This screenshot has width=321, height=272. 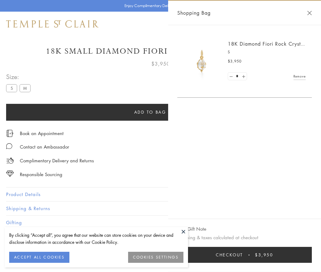 I want to click on a: Set quantity to 2, so click(x=244, y=76).